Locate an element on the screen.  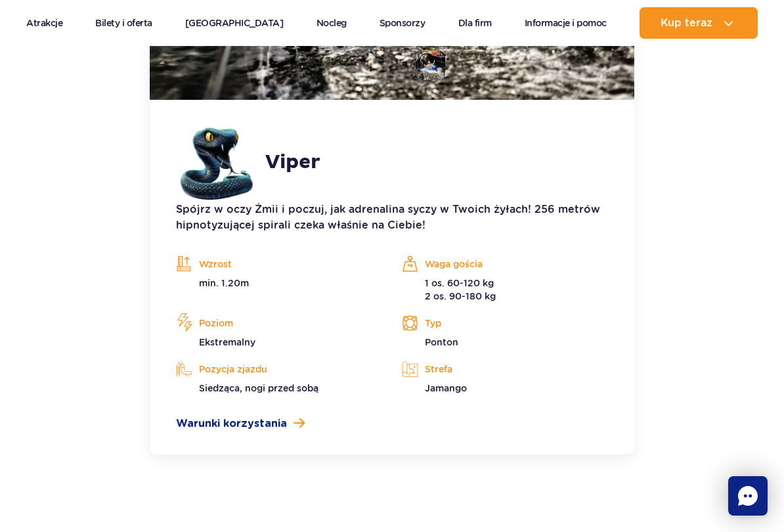
p: Typ is located at coordinates (505, 323).